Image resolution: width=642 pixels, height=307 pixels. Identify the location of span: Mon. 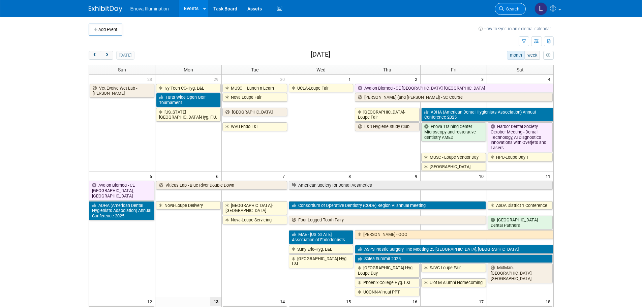
(188, 70).